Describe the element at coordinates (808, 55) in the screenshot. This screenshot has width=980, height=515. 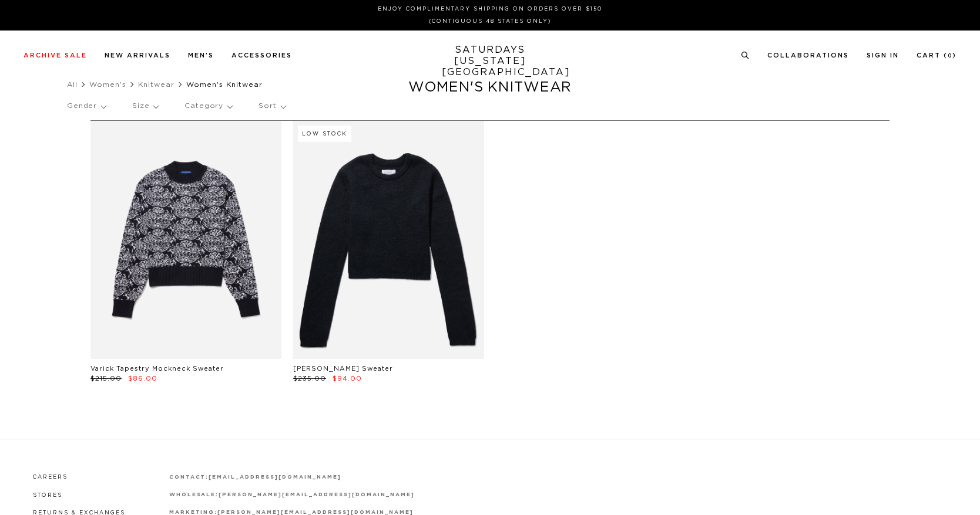
I see `a: Collaborations` at that location.